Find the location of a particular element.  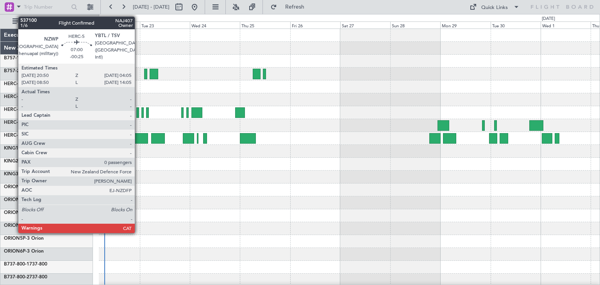

span: B737-800-1 is located at coordinates (16, 264).